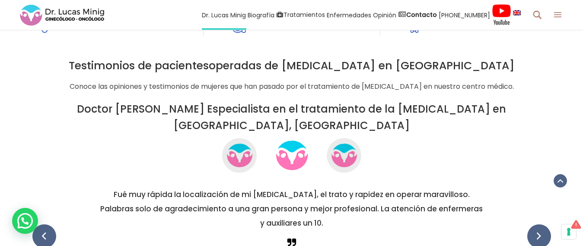  Describe the element at coordinates (139, 65) in the screenshot. I see `a: Testimonios de pacientes` at that location.